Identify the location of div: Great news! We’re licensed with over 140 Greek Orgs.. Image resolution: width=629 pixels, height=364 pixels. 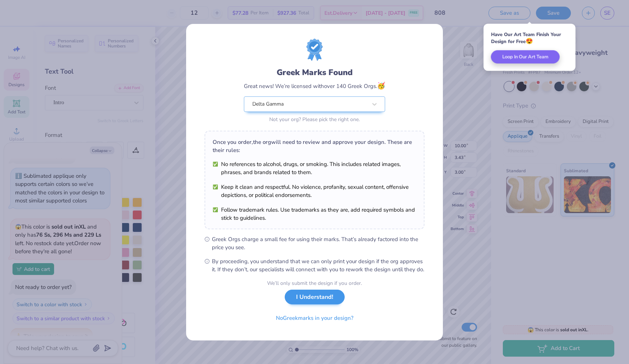
(314, 86).